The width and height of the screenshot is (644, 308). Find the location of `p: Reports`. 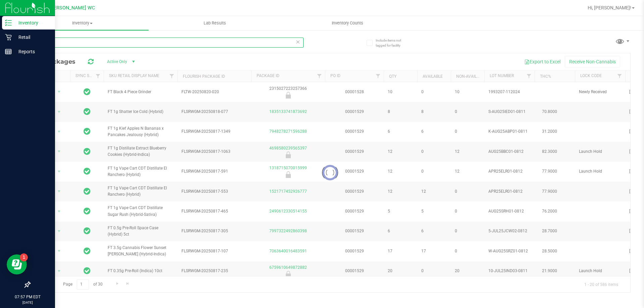

p: Reports is located at coordinates (32, 51).